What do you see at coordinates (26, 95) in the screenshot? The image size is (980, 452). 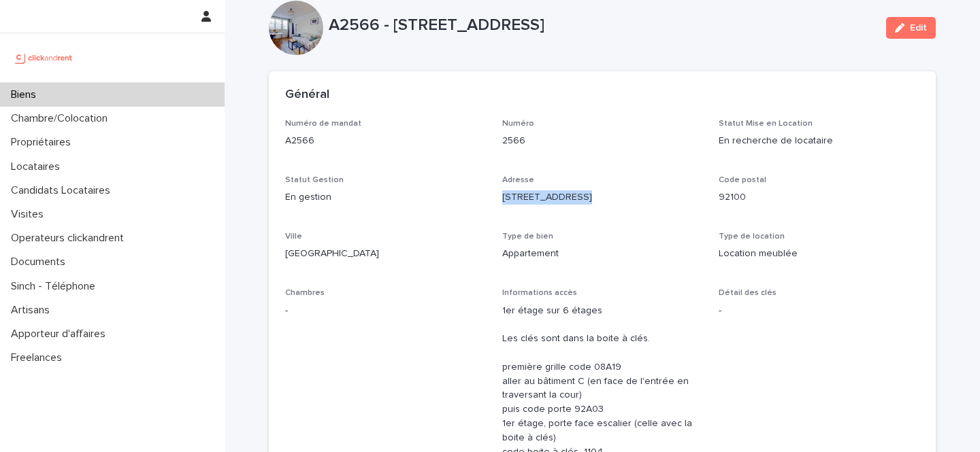 I see `p: Biens` at bounding box center [26, 95].